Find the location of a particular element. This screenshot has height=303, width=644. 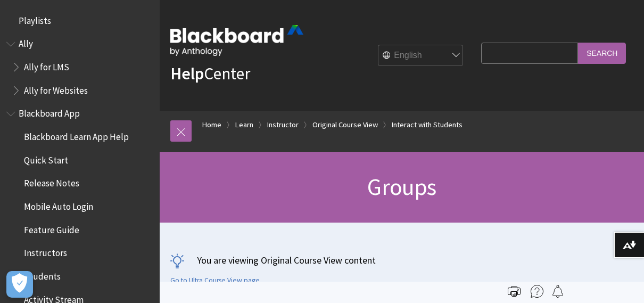

span: Instructors is located at coordinates (45, 252).